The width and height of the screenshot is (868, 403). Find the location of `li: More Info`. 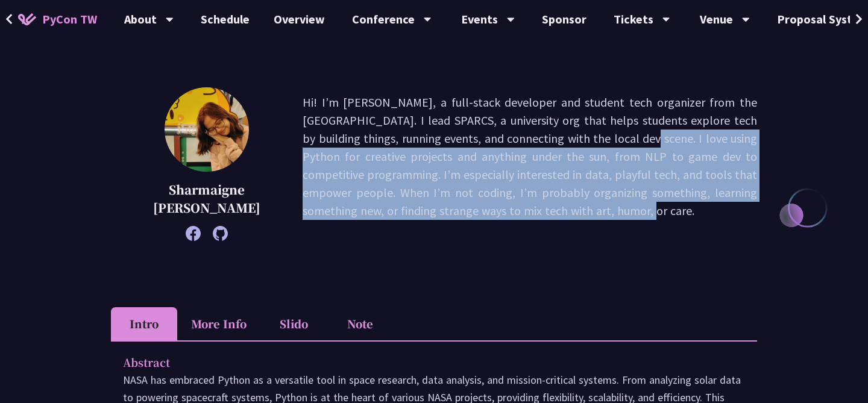

li: More Info is located at coordinates (219, 323).